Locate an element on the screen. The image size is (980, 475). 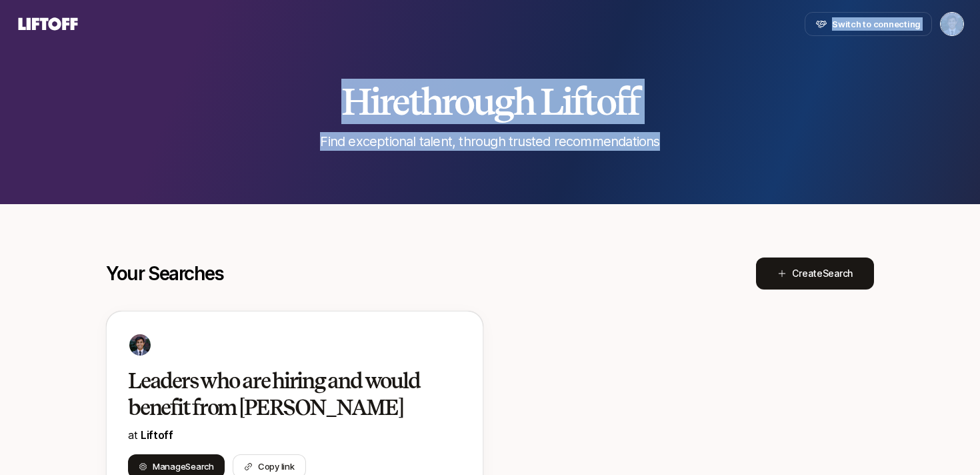
img: 4640b0e7_2b03_4c4f_be34_fa460c2e5c38.jpg is located at coordinates (140, 345).